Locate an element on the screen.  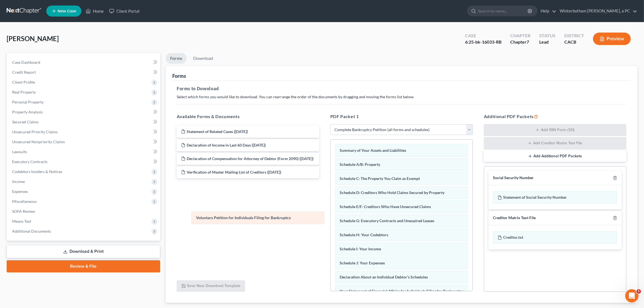
div: Forms is located at coordinates (179, 76).